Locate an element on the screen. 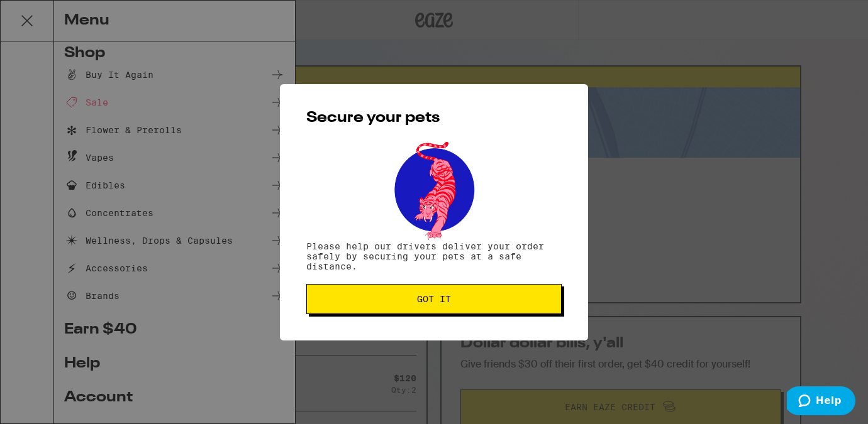 The image size is (868, 424). span: Help is located at coordinates (41, 15).